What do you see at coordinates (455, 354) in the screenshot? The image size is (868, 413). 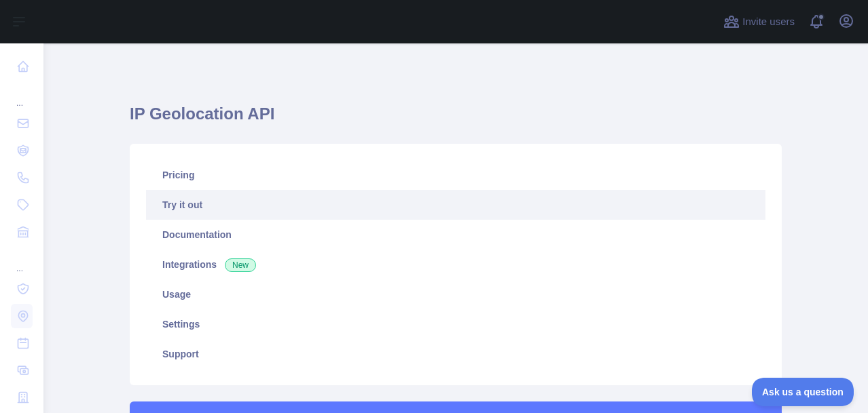 I see `a: Support` at bounding box center [455, 354].